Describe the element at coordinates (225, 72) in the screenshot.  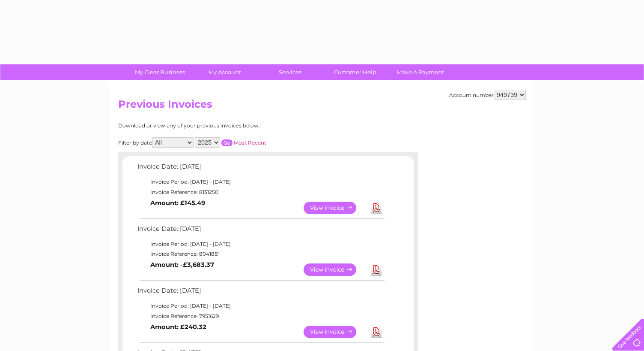
I see `a: My Account` at that location.